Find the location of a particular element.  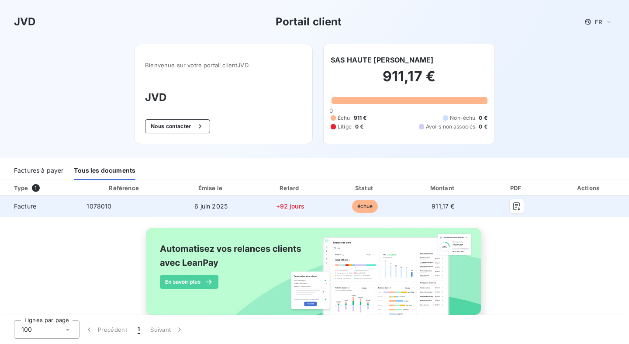

span: Avoirs non associés is located at coordinates (451, 127).